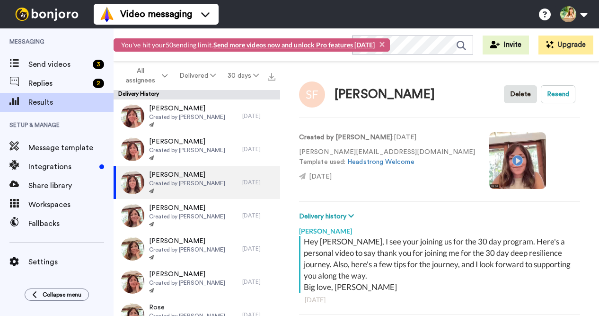  Describe the element at coordinates (47, 14) in the screenshot. I see `img: bj-logo-header-white.svg` at that location.